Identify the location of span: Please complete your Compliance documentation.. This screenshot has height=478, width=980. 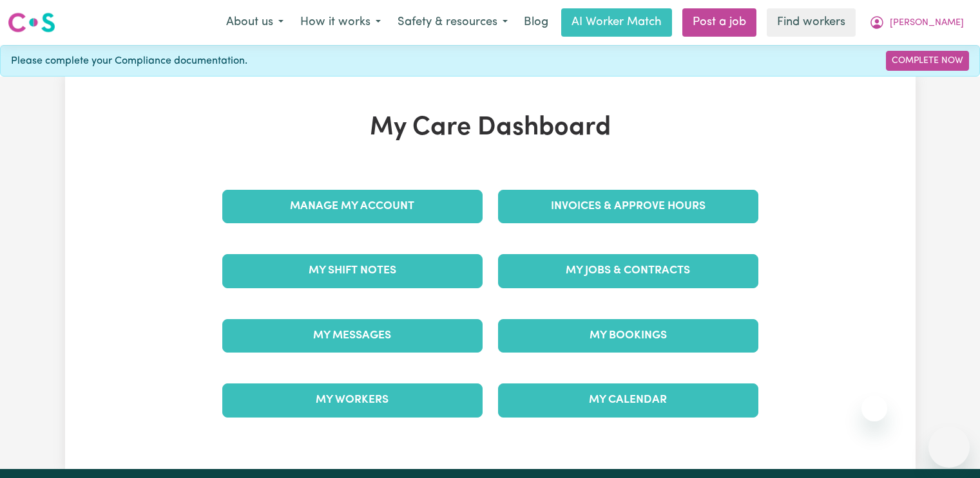
(129, 61).